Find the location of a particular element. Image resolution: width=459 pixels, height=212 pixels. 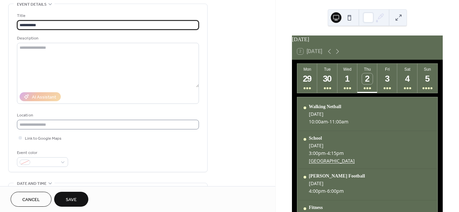

div: Sun is located at coordinates (427, 69).